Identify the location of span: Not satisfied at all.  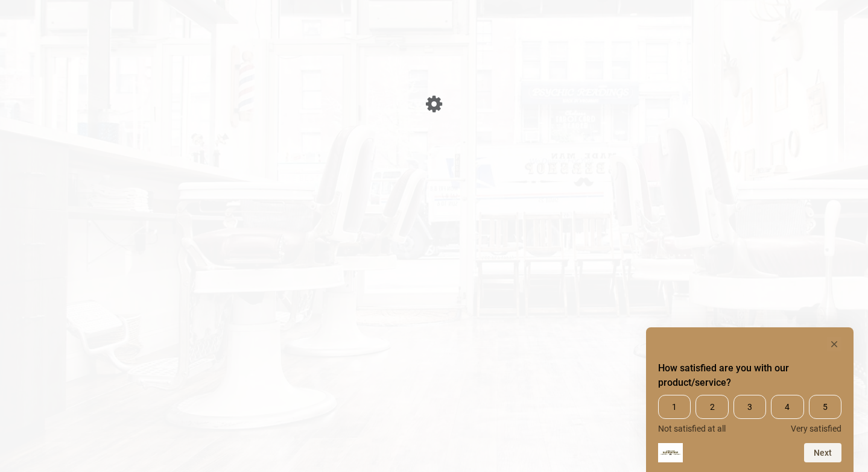
(692, 429).